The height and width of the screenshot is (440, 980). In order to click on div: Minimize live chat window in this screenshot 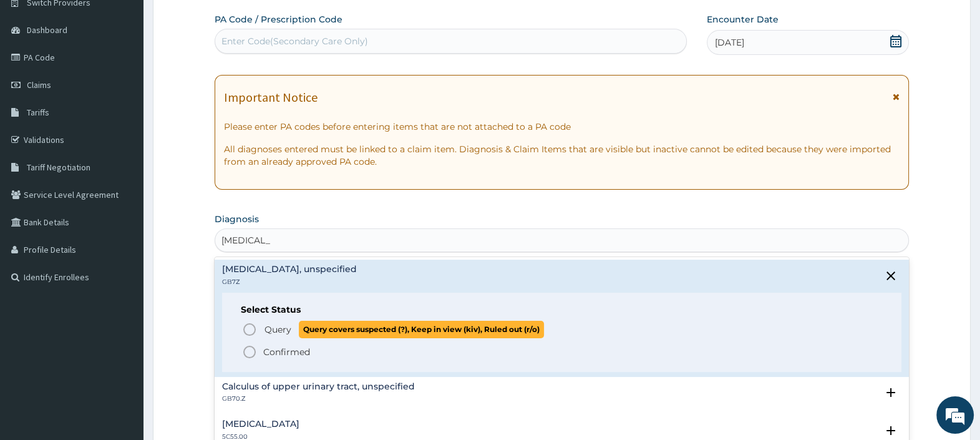, I will do `click(219, 21)`.